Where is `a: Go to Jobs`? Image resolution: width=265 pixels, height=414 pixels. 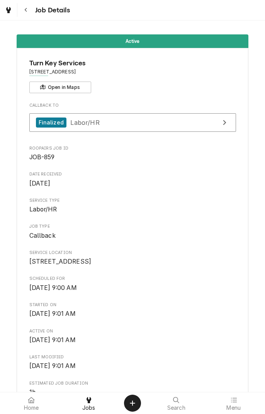
a: Go to Jobs is located at coordinates (9, 10).